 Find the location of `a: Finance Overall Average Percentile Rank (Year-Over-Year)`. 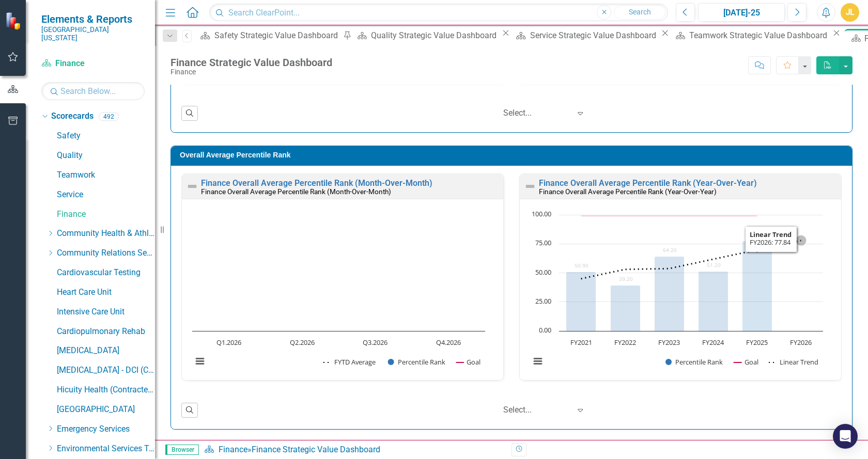

a: Finance Overall Average Percentile Rank (Year-Over-Year) is located at coordinates (648, 183).